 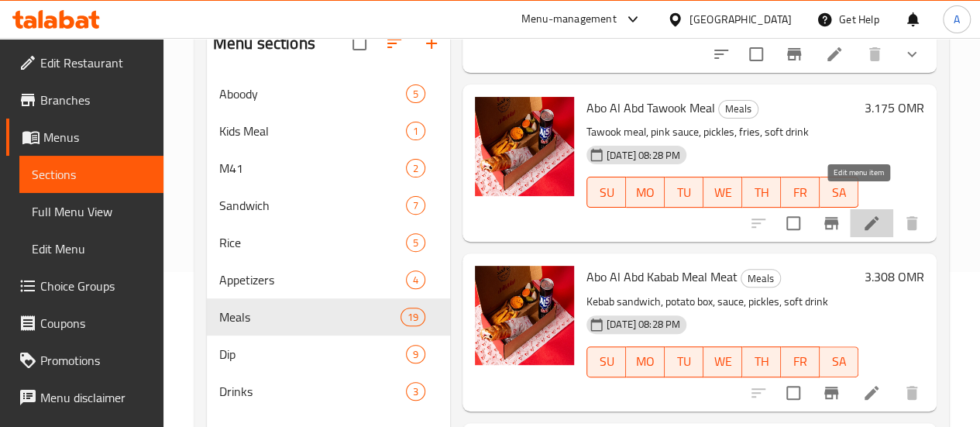 What do you see at coordinates (328, 392) in the screenshot?
I see `div: Drinks3` at bounding box center [328, 392].